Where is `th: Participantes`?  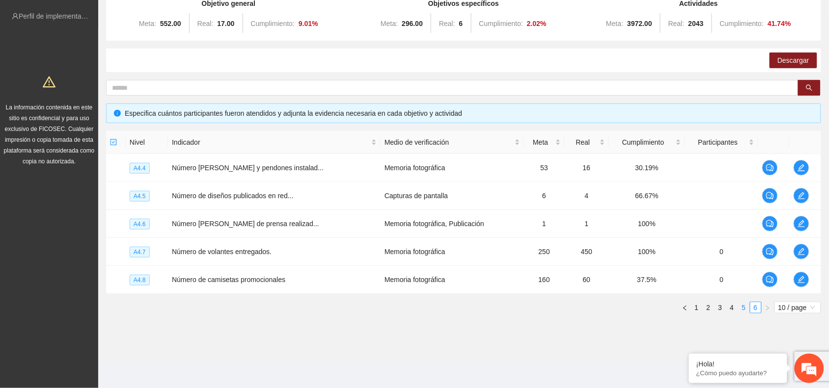 th: Participantes is located at coordinates (721, 142).